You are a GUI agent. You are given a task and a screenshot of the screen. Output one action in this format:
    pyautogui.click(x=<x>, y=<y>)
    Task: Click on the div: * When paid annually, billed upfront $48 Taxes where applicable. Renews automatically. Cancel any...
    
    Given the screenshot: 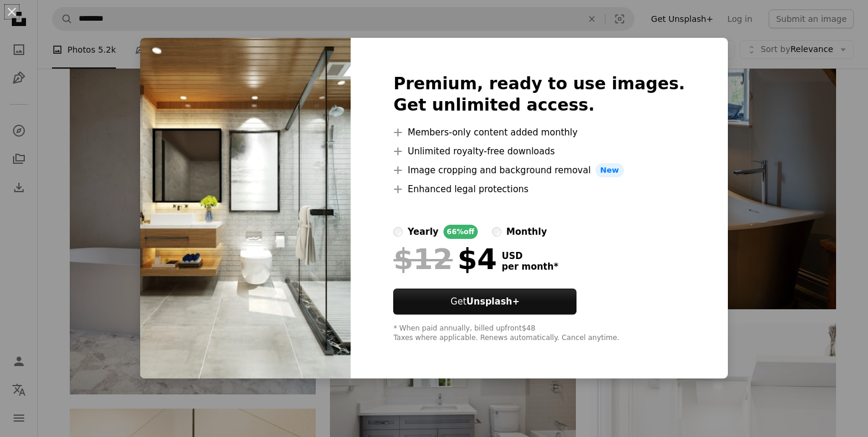 What is the action you would take?
    pyautogui.click(x=539, y=334)
    